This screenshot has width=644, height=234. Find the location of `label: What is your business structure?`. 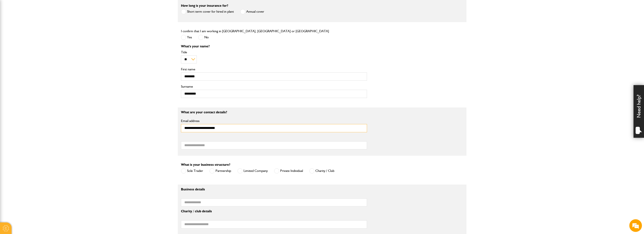

label: What is your business structure? is located at coordinates (206, 164).